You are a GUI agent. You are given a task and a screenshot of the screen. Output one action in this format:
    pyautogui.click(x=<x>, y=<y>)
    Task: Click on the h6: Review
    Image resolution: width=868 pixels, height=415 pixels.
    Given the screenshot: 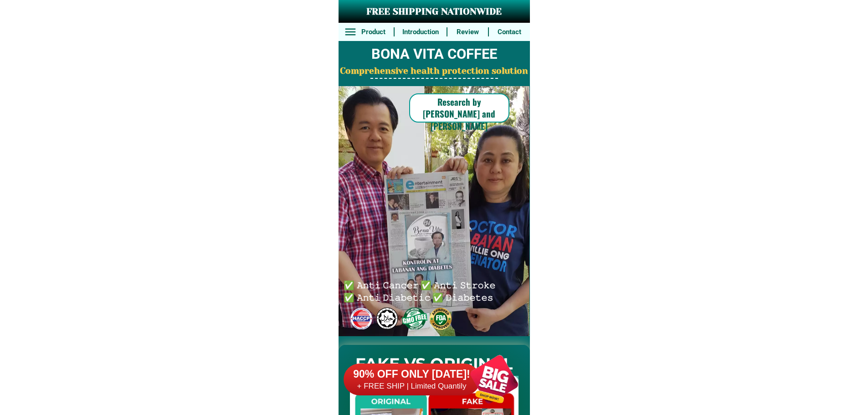 What is the action you would take?
    pyautogui.click(x=468, y=32)
    